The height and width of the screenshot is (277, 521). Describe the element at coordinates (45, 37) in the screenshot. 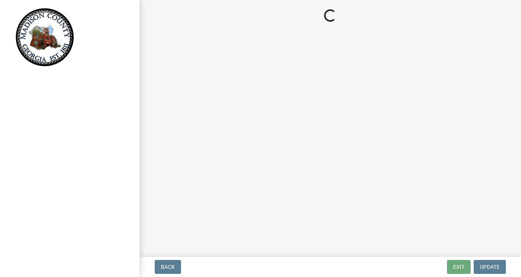

I see `img: Madison County, Georgia` at that location.